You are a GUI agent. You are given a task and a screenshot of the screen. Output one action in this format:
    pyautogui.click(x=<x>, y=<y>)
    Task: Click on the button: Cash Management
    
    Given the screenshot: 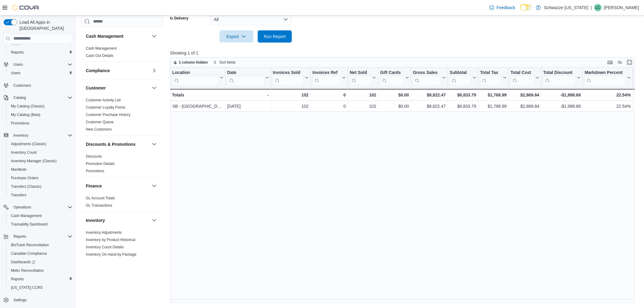 What is the action you would take?
    pyautogui.click(x=41, y=216)
    